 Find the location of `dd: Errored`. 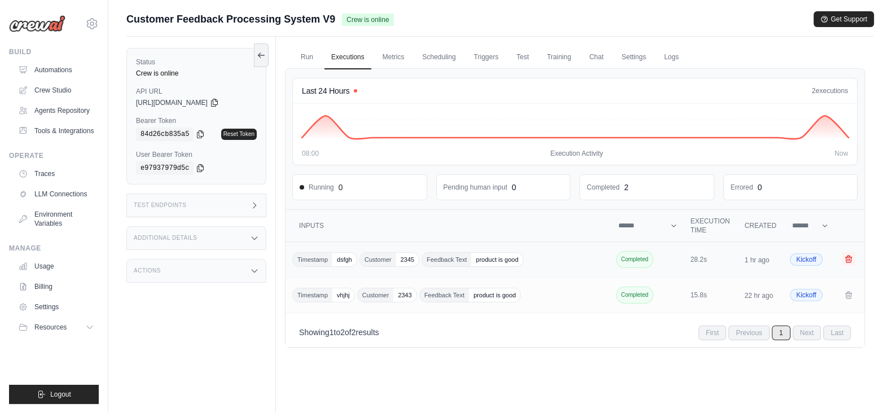

dd: Errored is located at coordinates (742, 187).